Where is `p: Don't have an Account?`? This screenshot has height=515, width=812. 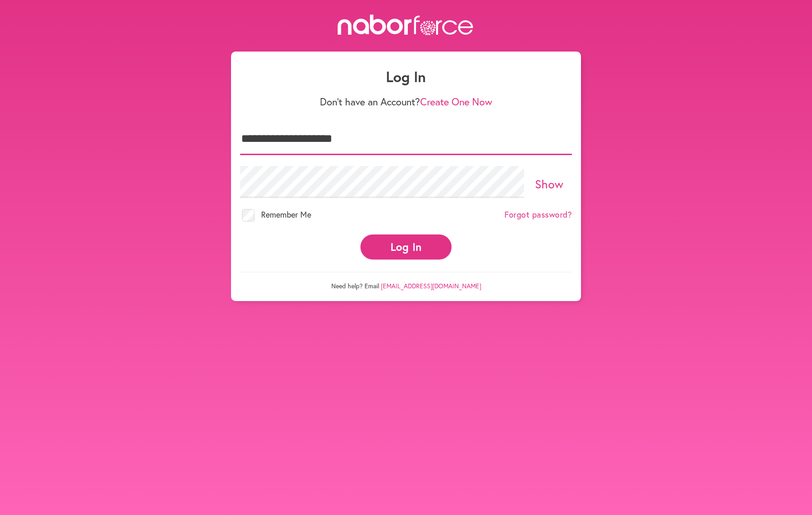
p: Don't have an Account? is located at coordinates (406, 101).